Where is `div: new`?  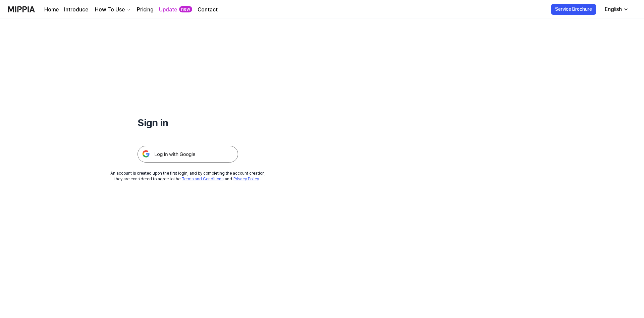 div: new is located at coordinates (185, 9).